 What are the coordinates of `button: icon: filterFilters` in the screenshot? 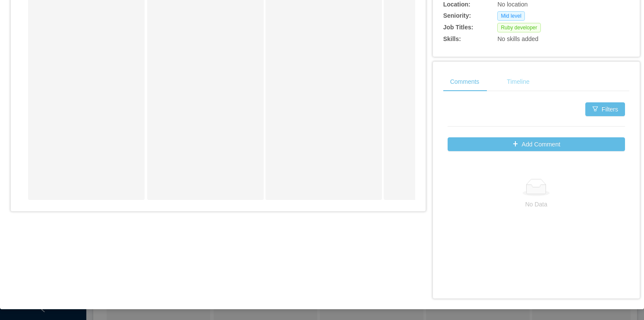 It's located at (605, 109).